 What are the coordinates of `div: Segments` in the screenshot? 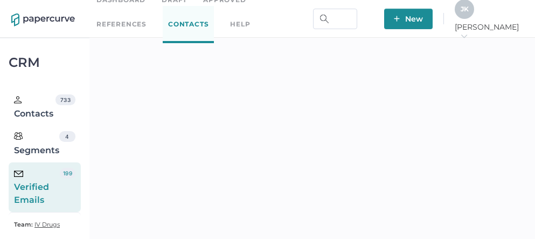 It's located at (37, 144).